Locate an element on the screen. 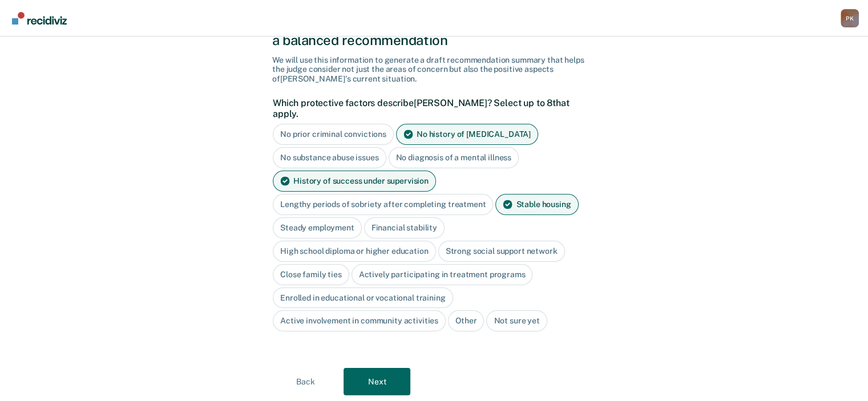 The height and width of the screenshot is (401, 868). div: No substance abuse issues is located at coordinates (329, 158).